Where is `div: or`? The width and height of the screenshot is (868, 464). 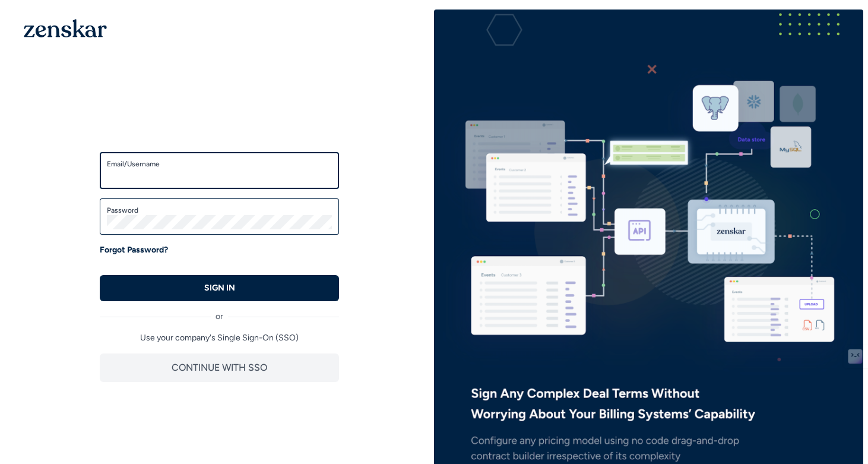 div: or is located at coordinates (219, 311).